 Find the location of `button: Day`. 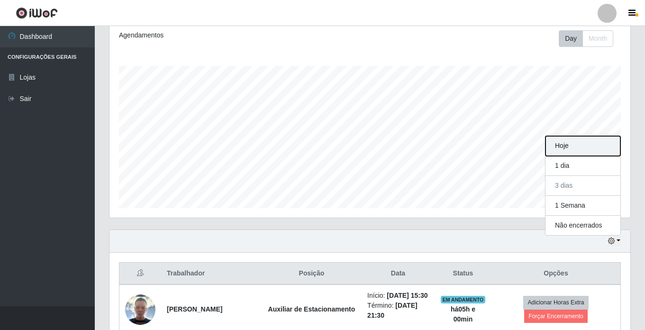

button: Day is located at coordinates (571, 38).